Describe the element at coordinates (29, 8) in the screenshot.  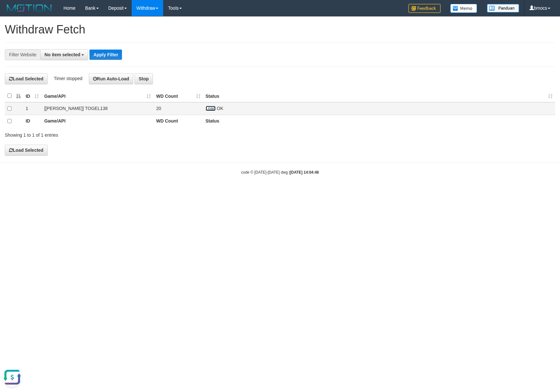
I see `img: MOTION_logo.png` at that location.